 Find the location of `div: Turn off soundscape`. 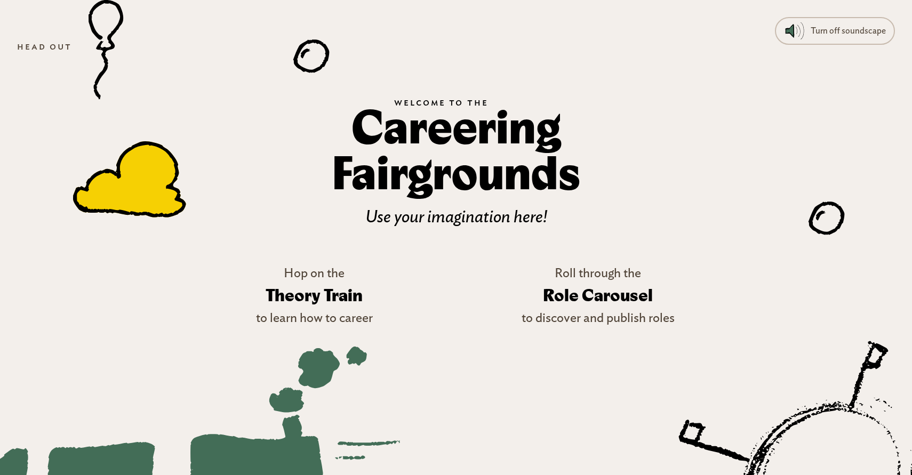

div: Turn off soundscape is located at coordinates (848, 31).